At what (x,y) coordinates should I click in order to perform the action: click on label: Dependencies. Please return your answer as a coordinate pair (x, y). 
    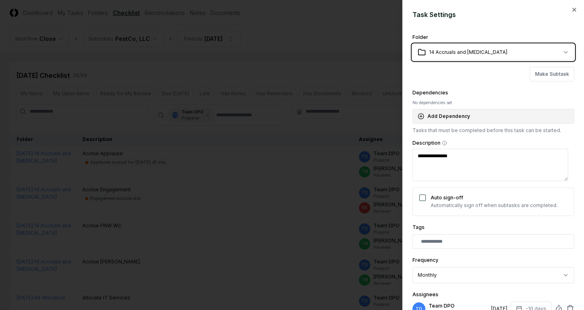
    Looking at the image, I should click on (431, 93).